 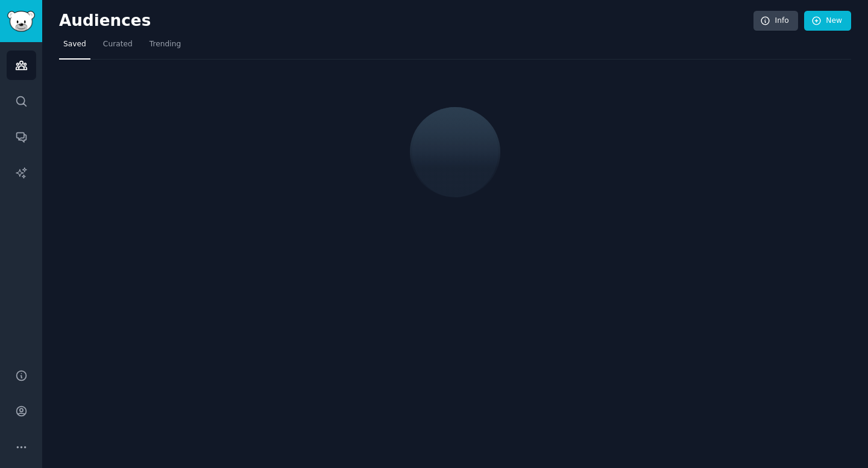 I want to click on a: Saved, so click(x=75, y=47).